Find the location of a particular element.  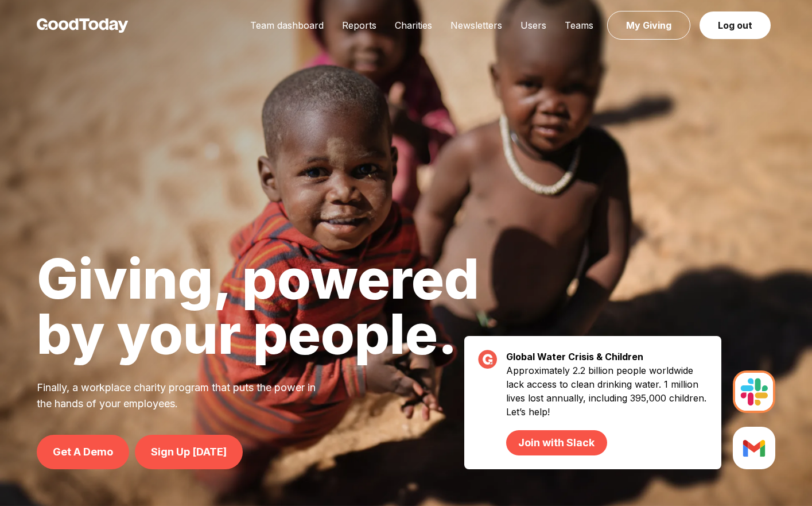

a: Teams is located at coordinates (579, 25).